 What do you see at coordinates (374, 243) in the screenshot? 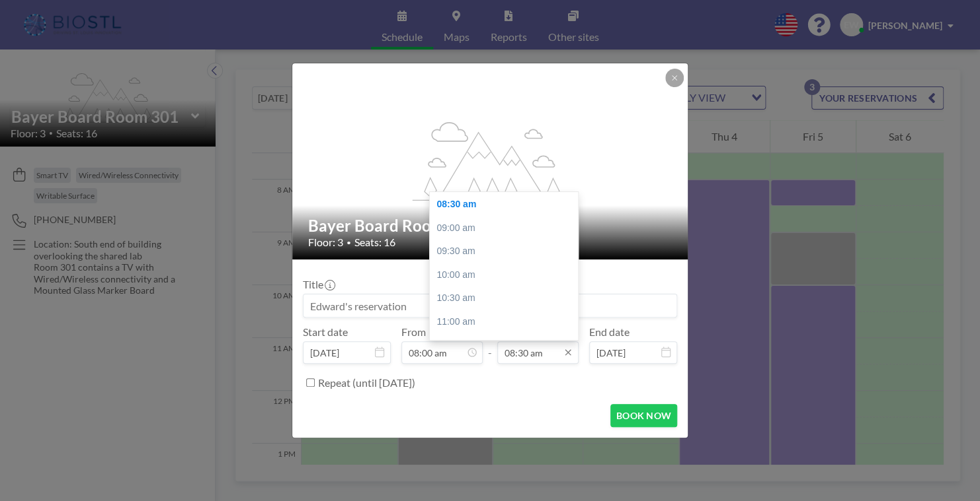
I see `span: Seats: 16` at bounding box center [374, 243].